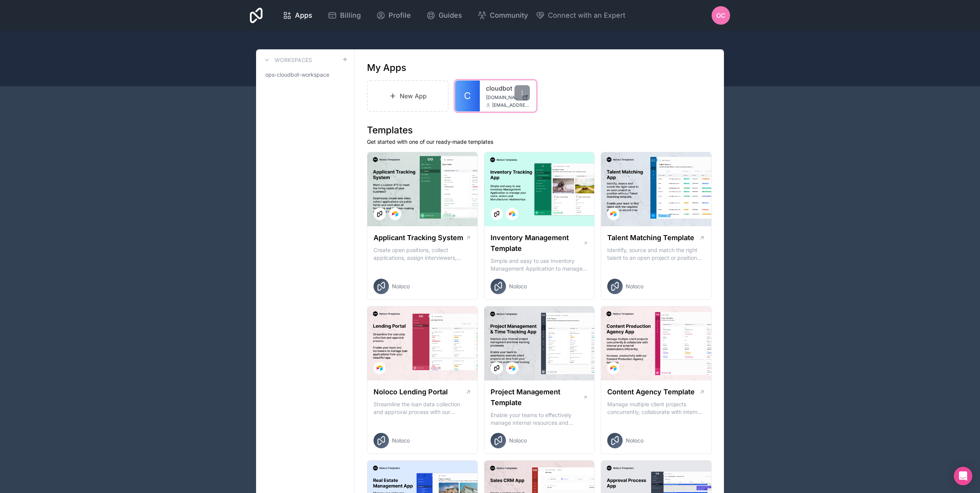 The image size is (980, 493). Describe the element at coordinates (539, 265) in the screenshot. I see `p: Simple and easy to use Inventory Management Application to manage your stock, orders and Manufact...` at that location.